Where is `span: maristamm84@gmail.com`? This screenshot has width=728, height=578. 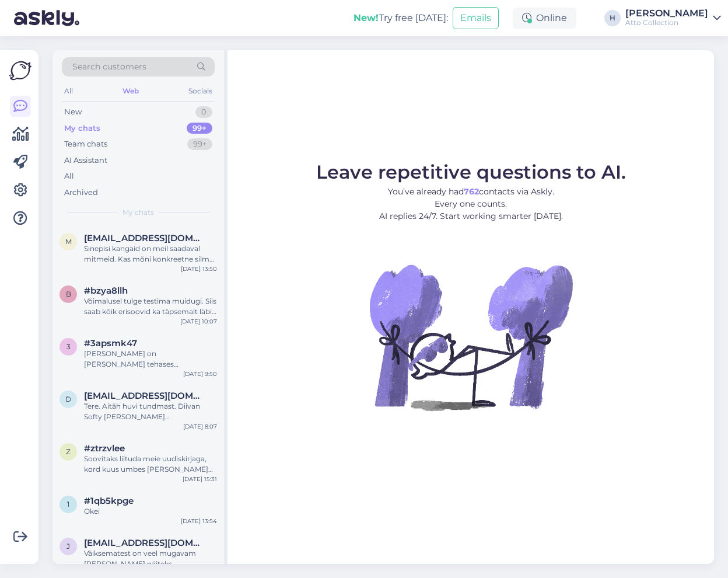
span: maristamm84@gmail.com is located at coordinates (145, 238).